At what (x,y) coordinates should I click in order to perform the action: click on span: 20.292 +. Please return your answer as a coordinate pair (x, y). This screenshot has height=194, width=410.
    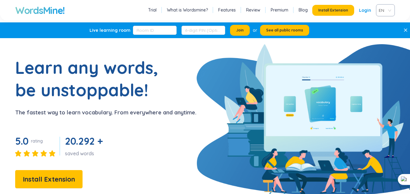
    Looking at the image, I should click on (84, 141).